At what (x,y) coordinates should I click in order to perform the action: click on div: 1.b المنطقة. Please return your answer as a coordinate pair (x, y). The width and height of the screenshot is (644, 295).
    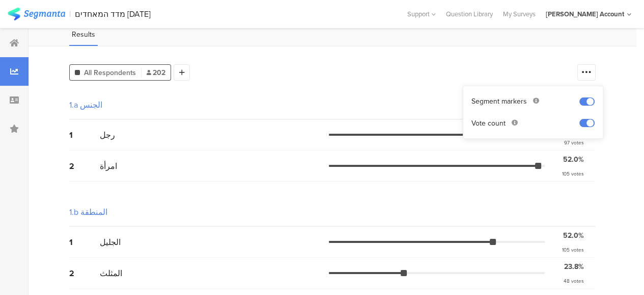
    Looking at the image, I should click on (88, 212).